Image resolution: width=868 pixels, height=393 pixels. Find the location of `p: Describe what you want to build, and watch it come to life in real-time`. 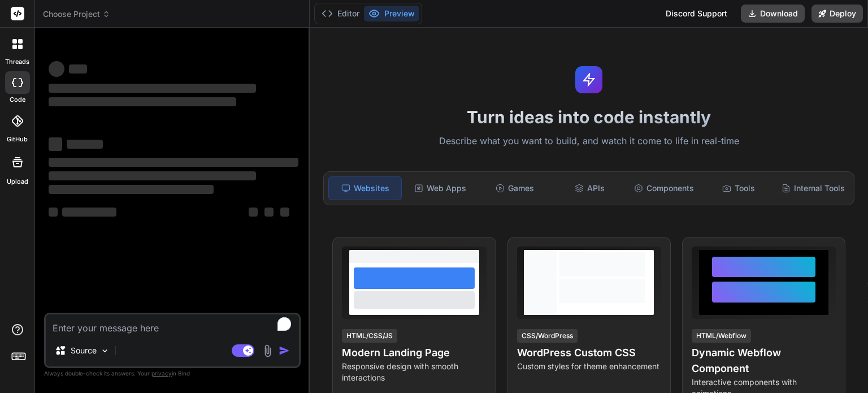

p: Describe what you want to build, and watch it come to life in real-time is located at coordinates (588, 142).